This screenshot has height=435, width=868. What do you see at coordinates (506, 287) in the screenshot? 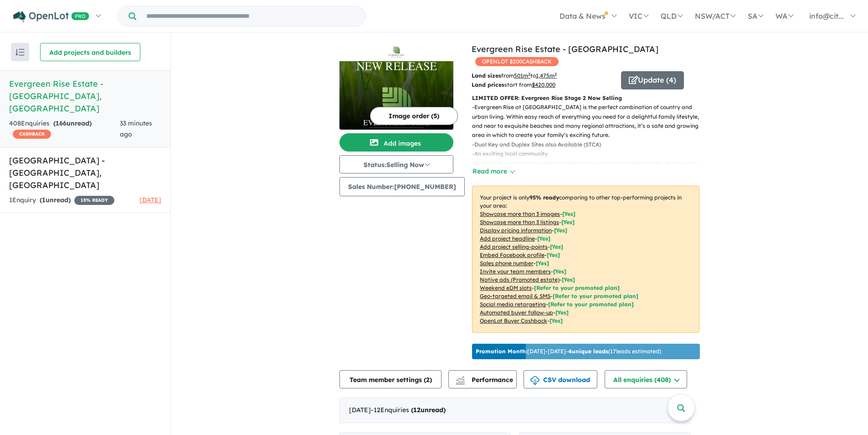
I see `u: Weekend eDM slots` at bounding box center [506, 287].